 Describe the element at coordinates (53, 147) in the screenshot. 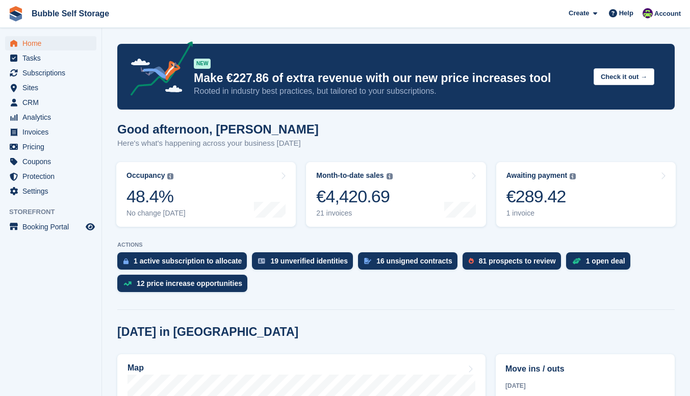

I see `span: Pricing` at that location.